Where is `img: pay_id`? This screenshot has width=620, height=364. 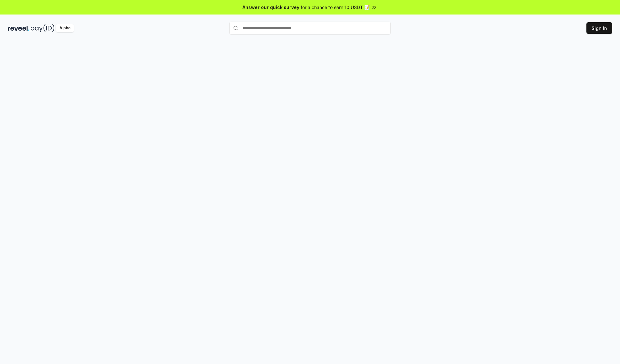 img: pay_id is located at coordinates (43, 28).